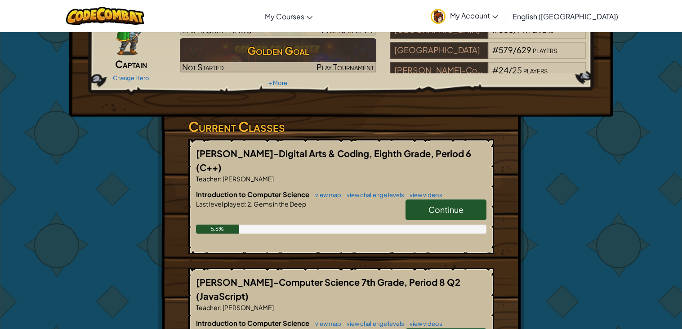 The image size is (682, 329). I want to click on span: (C++), so click(209, 167).